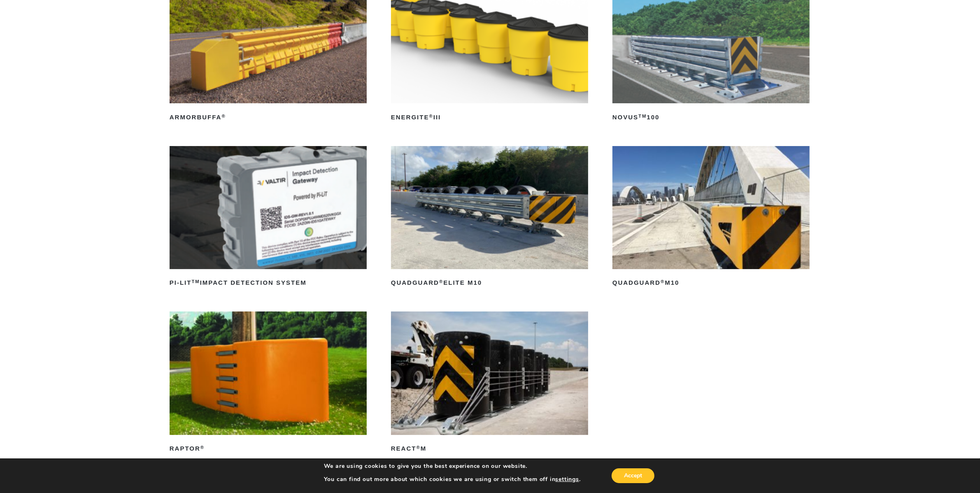 The image size is (980, 493). I want to click on h2: ENERGITE III, so click(490, 117).